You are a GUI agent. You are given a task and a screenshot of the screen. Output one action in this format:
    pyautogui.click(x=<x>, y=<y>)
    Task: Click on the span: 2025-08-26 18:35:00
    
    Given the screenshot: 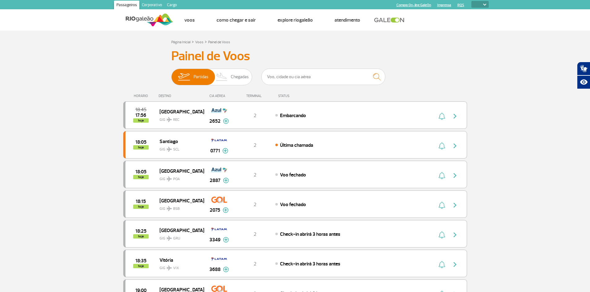 What is the action you would take?
    pyautogui.click(x=141, y=261)
    